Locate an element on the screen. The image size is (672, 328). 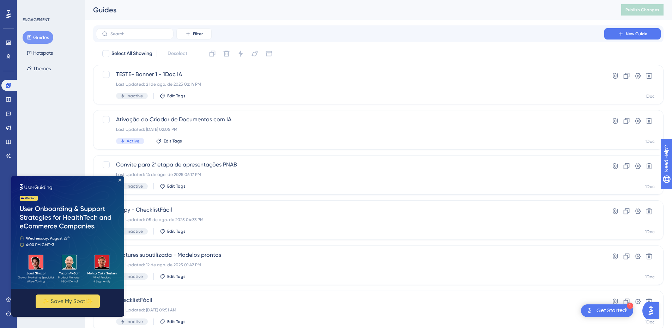
button: Themes is located at coordinates (39, 68).